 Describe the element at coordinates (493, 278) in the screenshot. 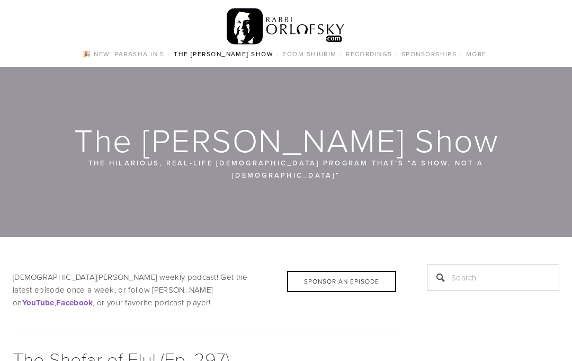

I see `input: Search` at that location.